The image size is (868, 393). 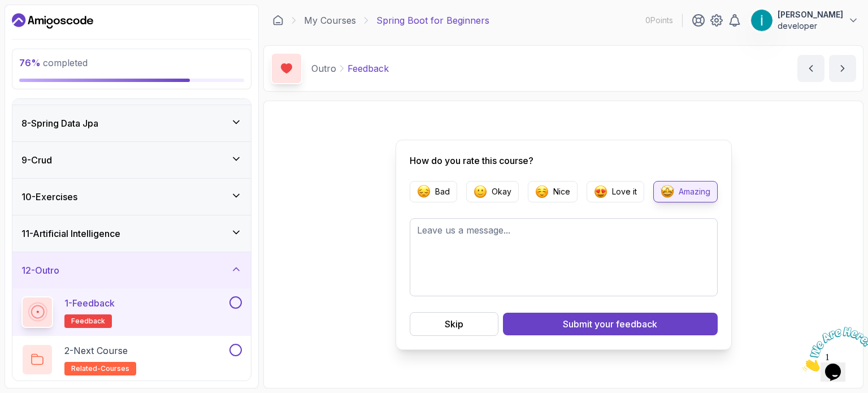 I want to click on a: My Courses, so click(x=330, y=20).